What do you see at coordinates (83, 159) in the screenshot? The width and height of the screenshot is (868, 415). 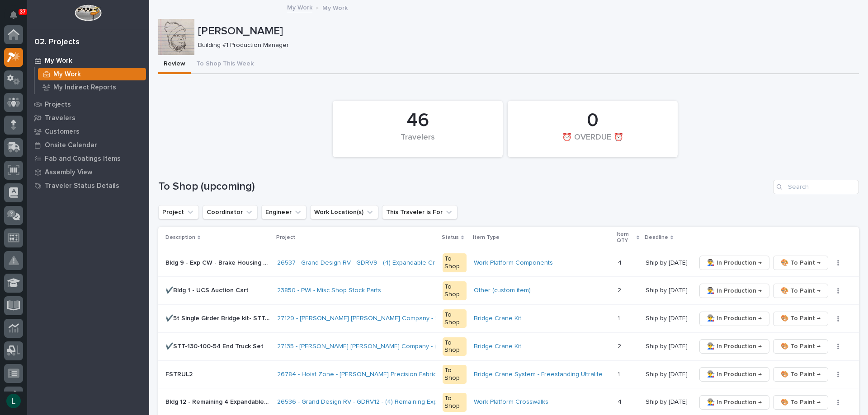 I see `p: Fab and Coatings Items` at bounding box center [83, 159].